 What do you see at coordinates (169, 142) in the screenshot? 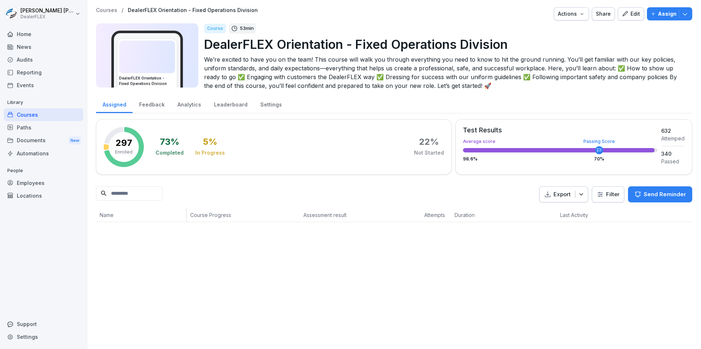
I see `div: 73 %` at bounding box center [169, 142].